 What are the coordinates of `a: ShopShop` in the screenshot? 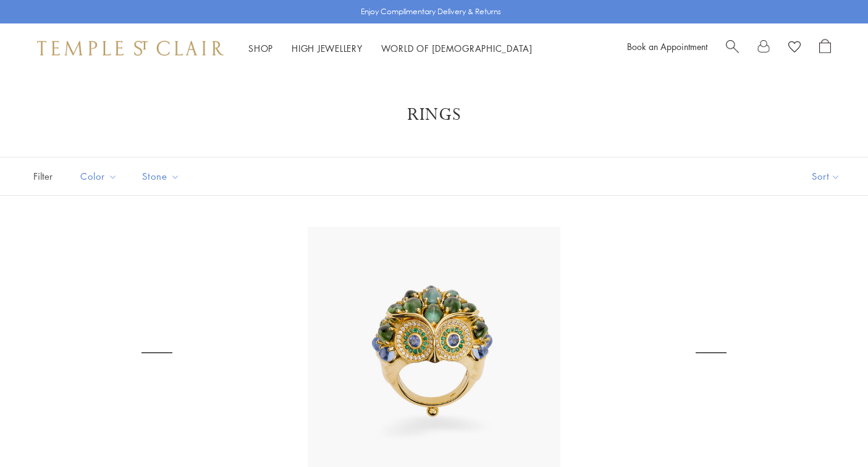 It's located at (261, 48).